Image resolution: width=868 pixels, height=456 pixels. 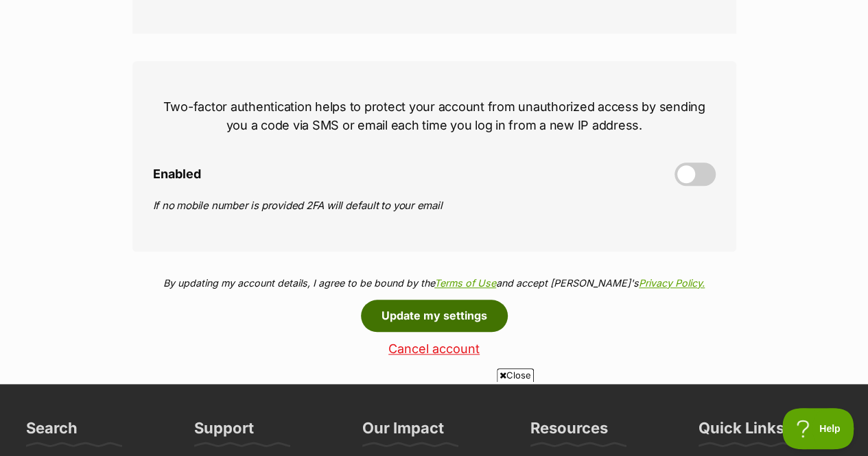 What do you see at coordinates (177, 174) in the screenshot?
I see `span: Enabled` at bounding box center [177, 174].